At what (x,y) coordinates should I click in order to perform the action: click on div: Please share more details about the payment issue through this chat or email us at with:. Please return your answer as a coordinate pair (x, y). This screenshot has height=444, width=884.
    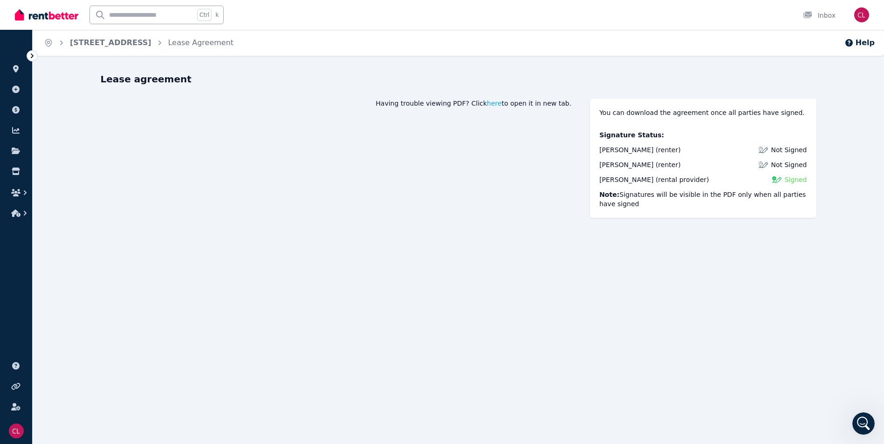
    Looking at the image, I should click on (93, 175).